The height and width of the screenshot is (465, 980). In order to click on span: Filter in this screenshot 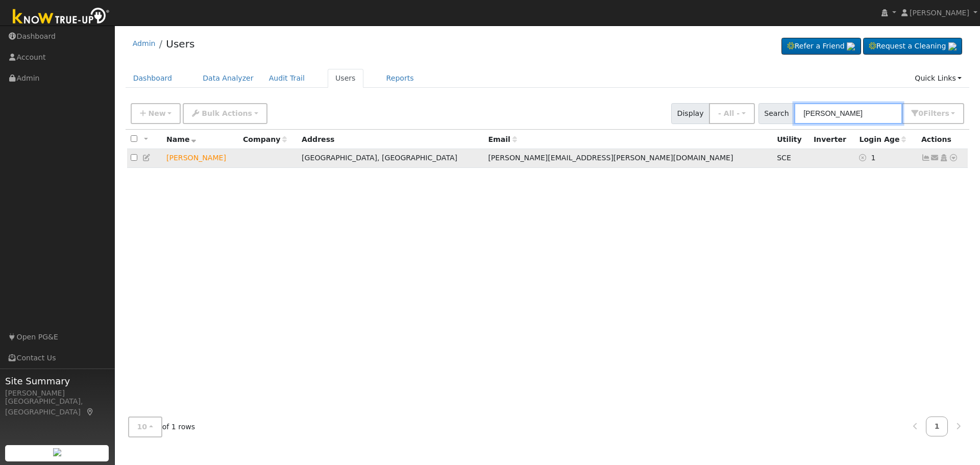, I will do `click(936, 113)`.